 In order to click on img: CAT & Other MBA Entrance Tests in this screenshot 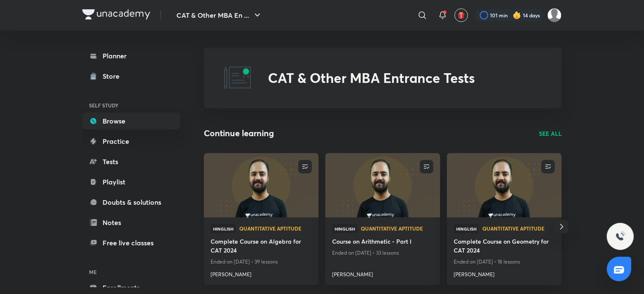, I will do `click(237, 78)`.